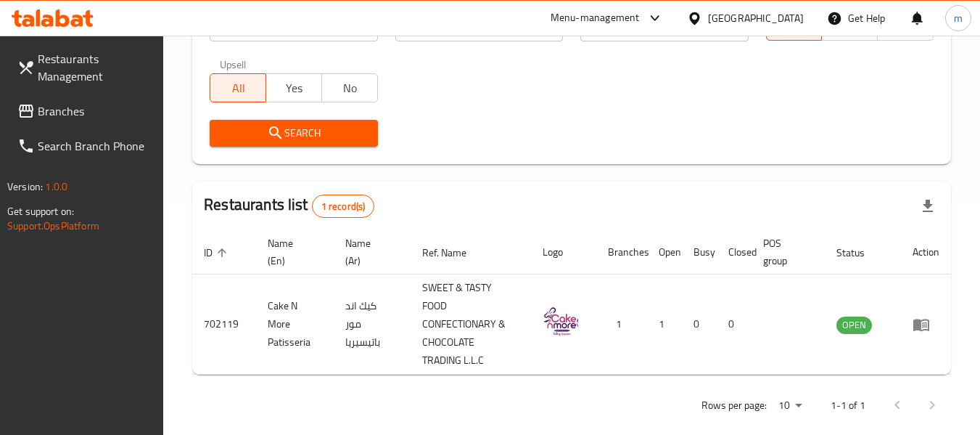 This screenshot has height=435, width=980. Describe the element at coordinates (564, 252) in the screenshot. I see `th: Logo` at that location.